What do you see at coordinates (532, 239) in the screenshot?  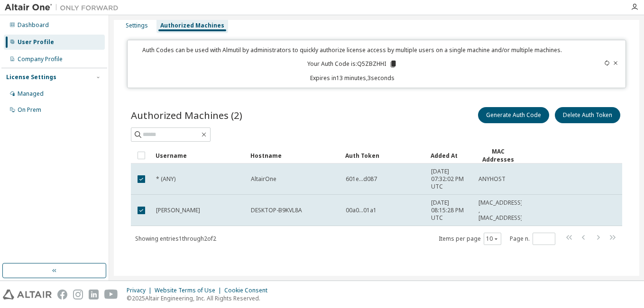 I see `span: Page n.` at bounding box center [532, 239].